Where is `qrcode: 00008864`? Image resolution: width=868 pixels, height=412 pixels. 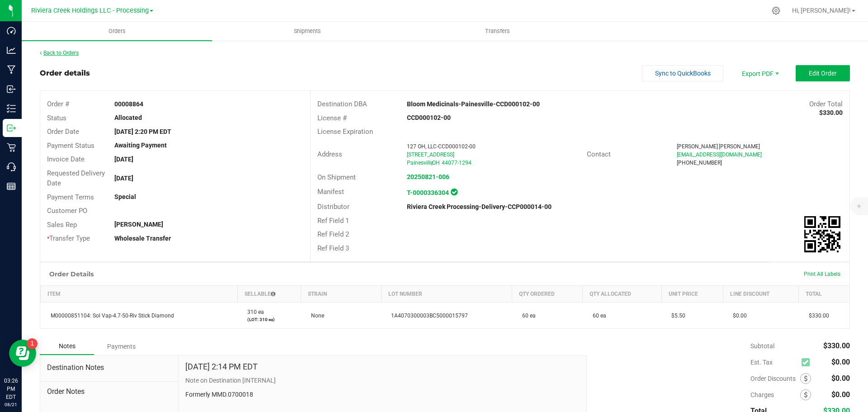 qrcode: 00008864 is located at coordinates (823, 234).